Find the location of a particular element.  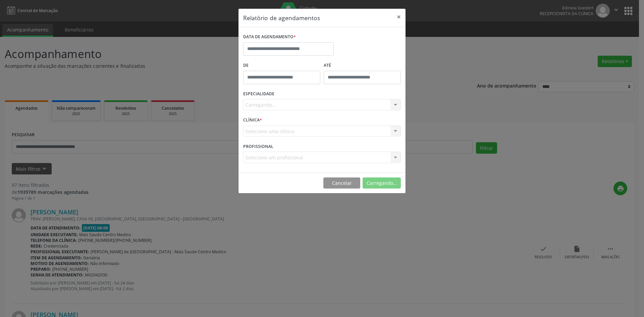

label: De is located at coordinates (282, 65).